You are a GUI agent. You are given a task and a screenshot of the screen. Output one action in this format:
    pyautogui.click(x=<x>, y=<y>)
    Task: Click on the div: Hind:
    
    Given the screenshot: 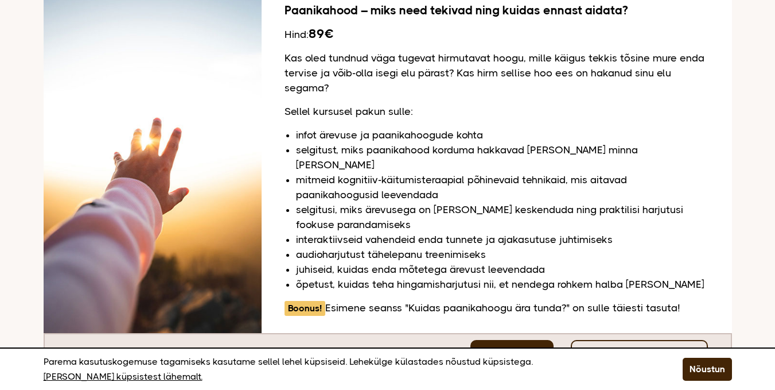 What is the action you would take?
    pyautogui.click(x=497, y=34)
    